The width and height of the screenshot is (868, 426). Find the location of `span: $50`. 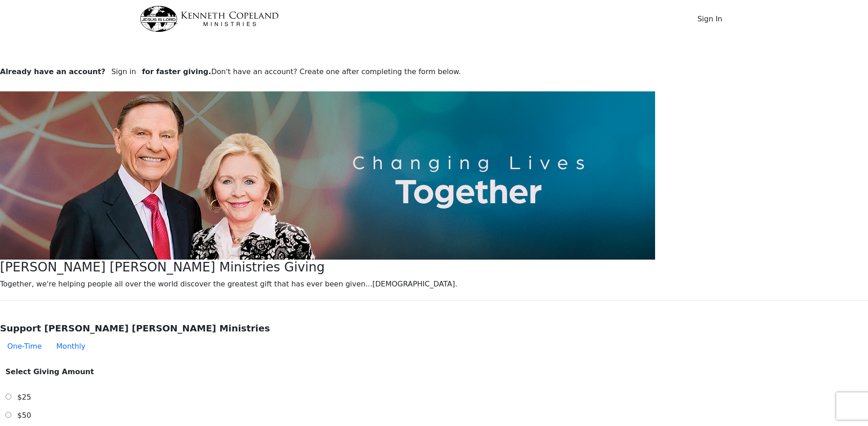

span: $50 is located at coordinates (24, 415).